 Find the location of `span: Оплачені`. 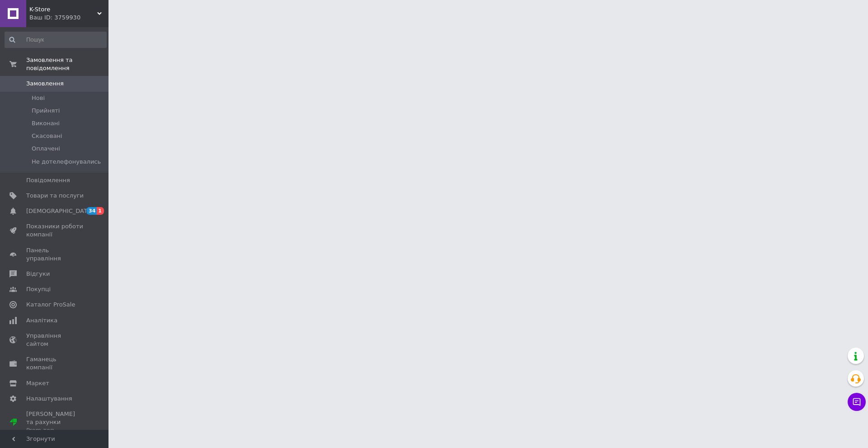

span: Оплачені is located at coordinates (46, 149).